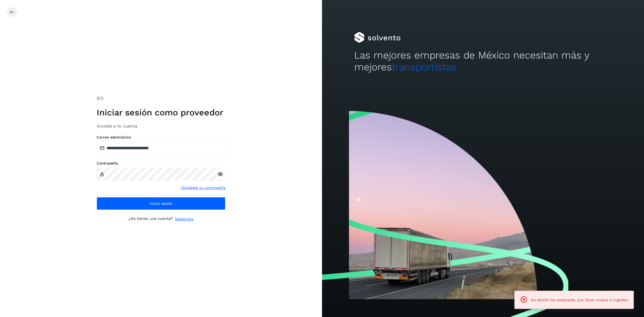  I want to click on h2: Las mejores empresas de México necesitan más y mejores, so click(483, 62).